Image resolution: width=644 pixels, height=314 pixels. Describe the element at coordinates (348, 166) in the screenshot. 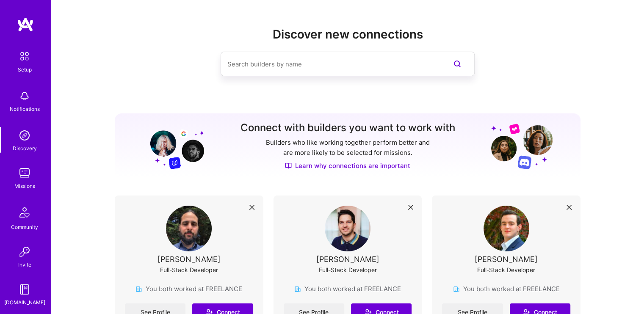

I see `a: Learn why connections are important` at that location.